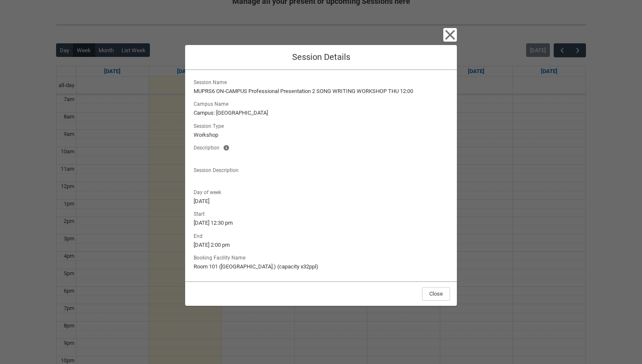 This screenshot has width=642, height=364. Describe the element at coordinates (213, 104) in the screenshot. I see `span: Campus Name` at that location.